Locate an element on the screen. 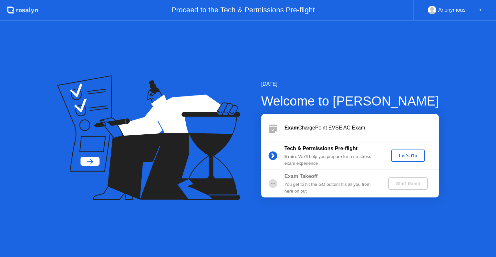 Image resolution: width=496 pixels, height=257 pixels. b: Exam Takeoff is located at coordinates (301, 176).